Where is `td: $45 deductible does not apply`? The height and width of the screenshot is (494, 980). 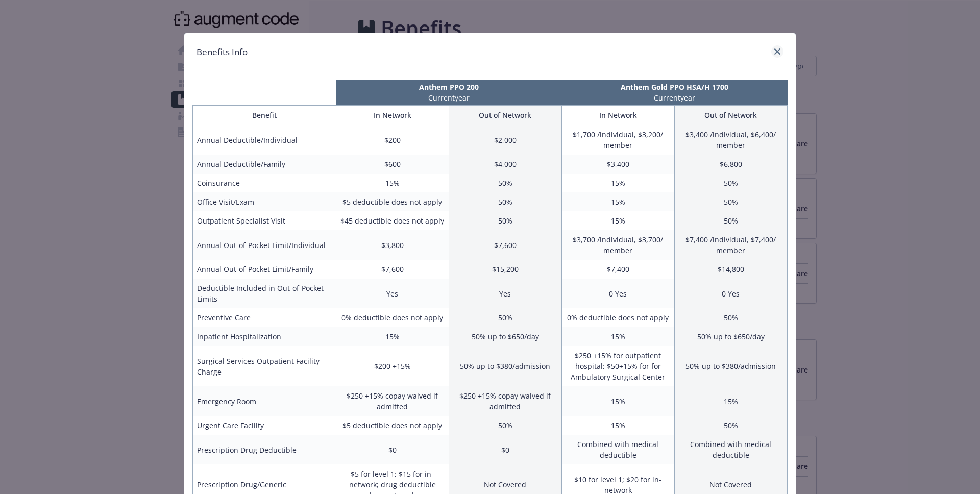 td: $45 deductible does not apply is located at coordinates (392, 220).